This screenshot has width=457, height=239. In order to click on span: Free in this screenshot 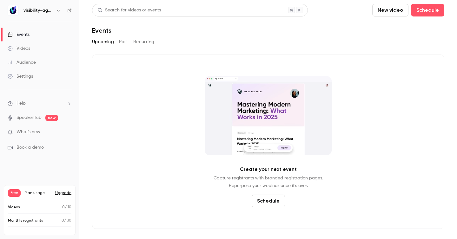, I will do `click(14, 193)`.